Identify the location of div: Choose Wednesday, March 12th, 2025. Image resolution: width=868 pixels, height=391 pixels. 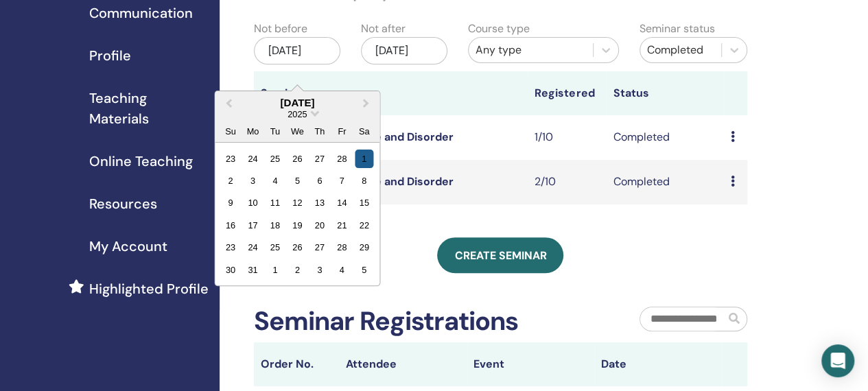
(297, 202).